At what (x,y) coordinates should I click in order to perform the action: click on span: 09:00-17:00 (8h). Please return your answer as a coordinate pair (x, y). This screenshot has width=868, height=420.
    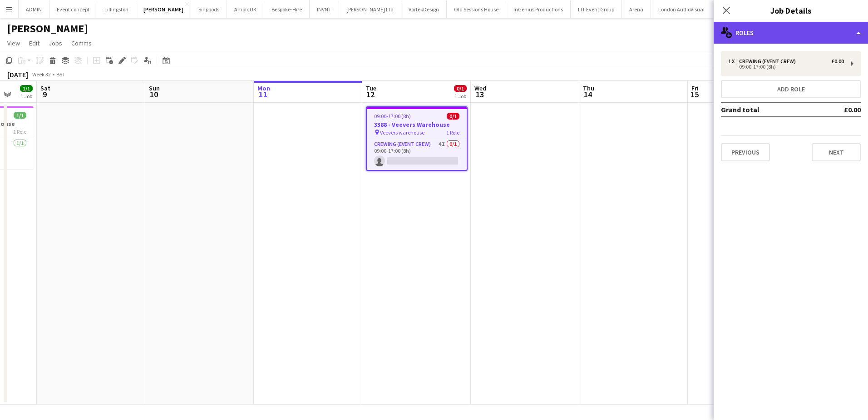
    Looking at the image, I should click on (393, 116).